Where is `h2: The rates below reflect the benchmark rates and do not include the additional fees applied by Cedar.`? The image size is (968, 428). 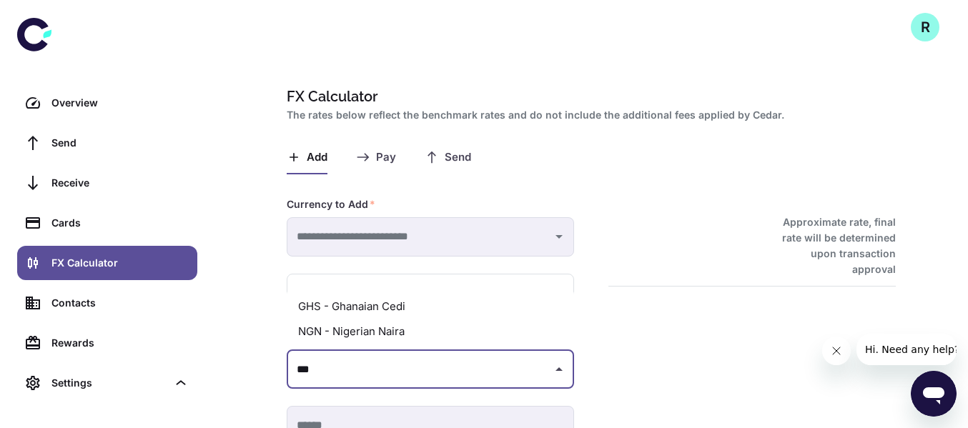
h2: The rates below reflect the benchmark rates and do not include the additional fees applied by Cedar. is located at coordinates (588, 115).